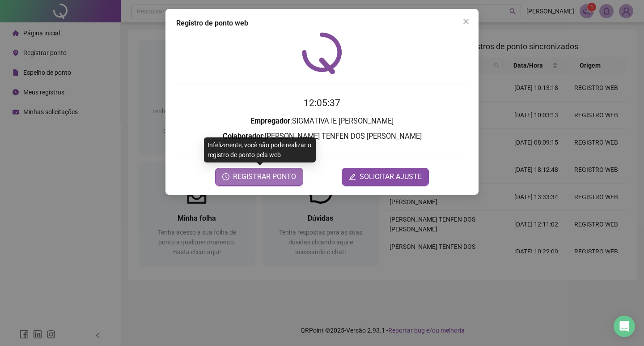  What do you see at coordinates (259, 177) in the screenshot?
I see `button: REGISTRAR PONTO` at bounding box center [259, 177].